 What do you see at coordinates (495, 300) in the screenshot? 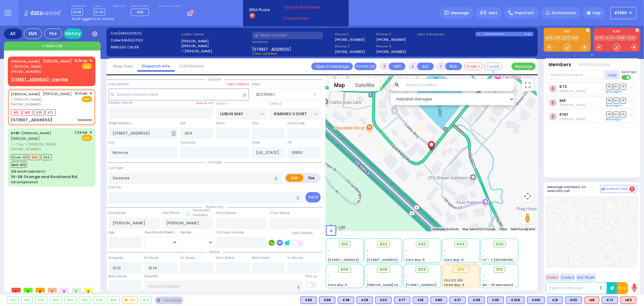
I see `div: K30` at bounding box center [495, 300].